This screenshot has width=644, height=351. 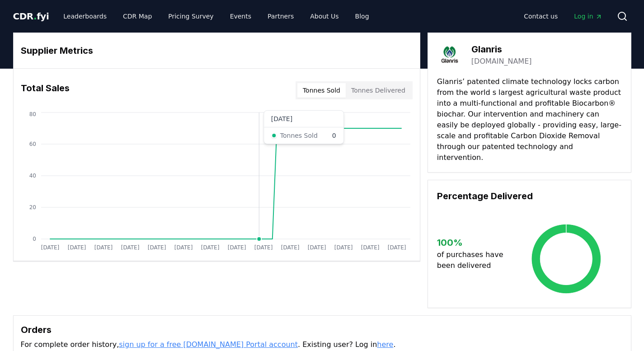 I want to click on a: CDR Map, so click(x=137, y=16).